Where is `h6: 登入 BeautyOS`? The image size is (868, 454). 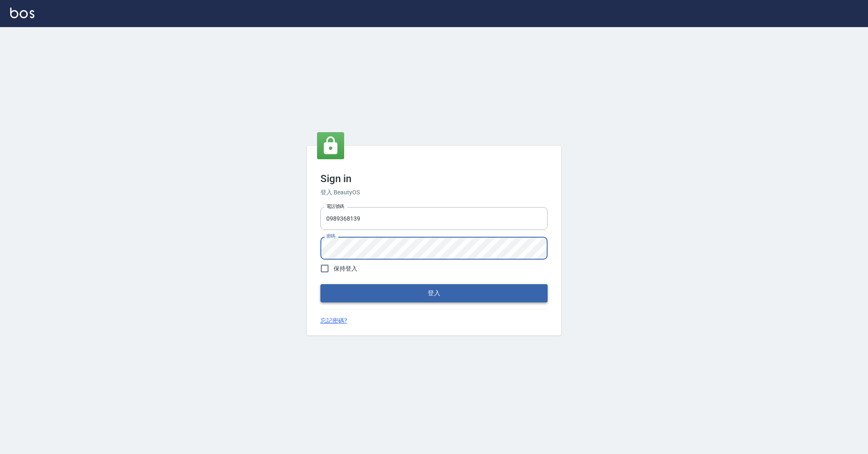
h6: 登入 BeautyOS is located at coordinates (434, 192).